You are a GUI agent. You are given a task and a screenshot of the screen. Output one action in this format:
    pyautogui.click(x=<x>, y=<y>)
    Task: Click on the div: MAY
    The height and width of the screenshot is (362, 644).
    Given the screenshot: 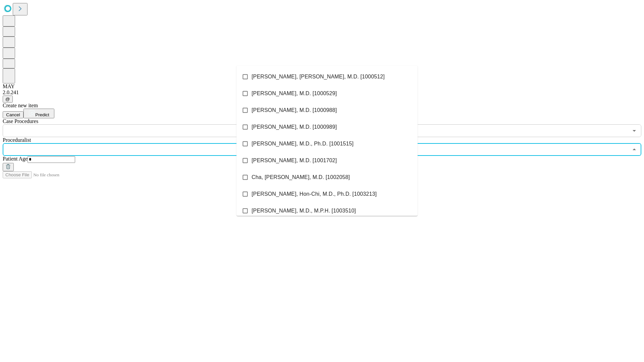 What is the action you would take?
    pyautogui.click(x=322, y=86)
    